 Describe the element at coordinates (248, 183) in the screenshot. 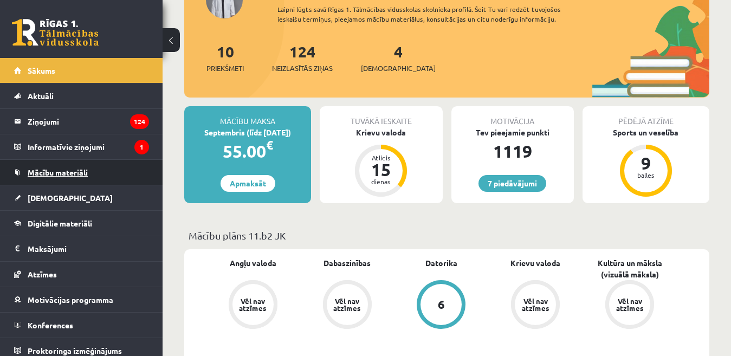

I see `a: Apmaksāt` at that location.